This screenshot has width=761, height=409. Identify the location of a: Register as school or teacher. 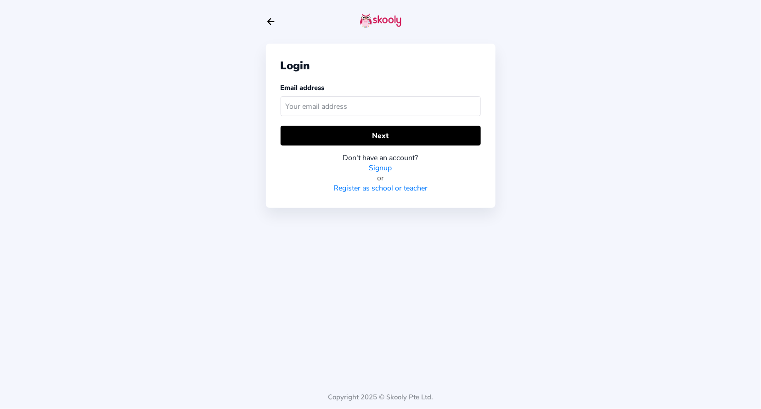
(380, 188).